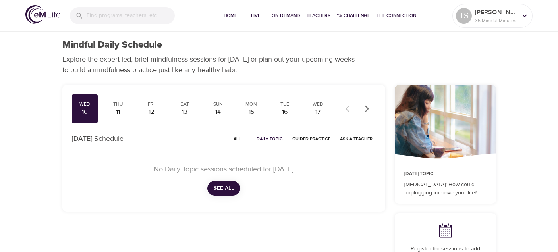 This screenshot has width=558, height=252. Describe the element at coordinates (237, 139) in the screenshot. I see `button: All` at that location.